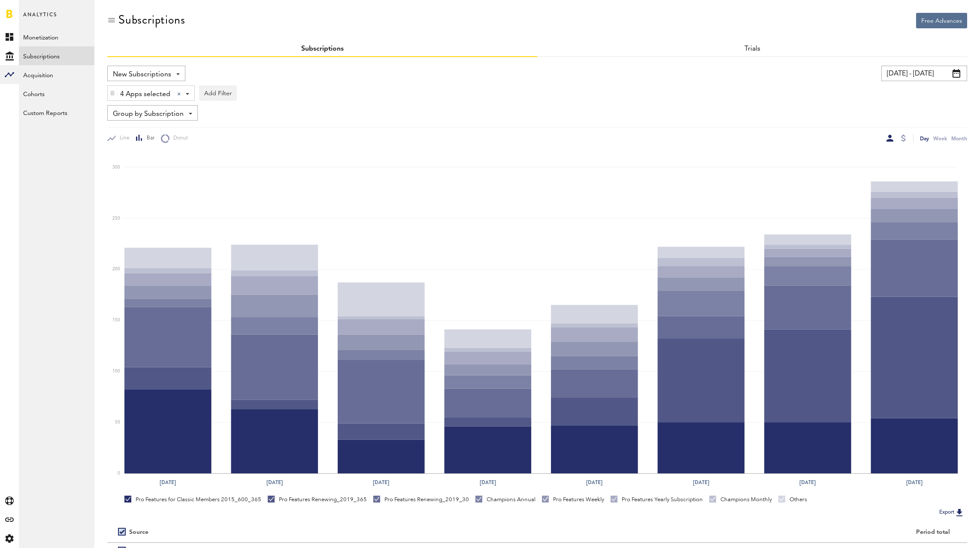 This screenshot has height=548, width=980. I want to click on a: Cohorts, so click(57, 94).